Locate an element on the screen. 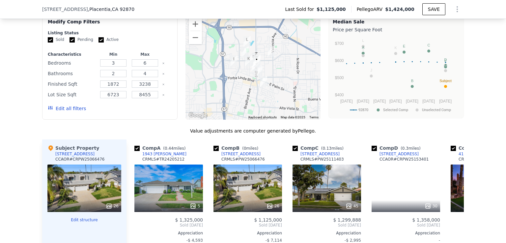 The image size is (506, 243). text: J is located at coordinates (372, 70).